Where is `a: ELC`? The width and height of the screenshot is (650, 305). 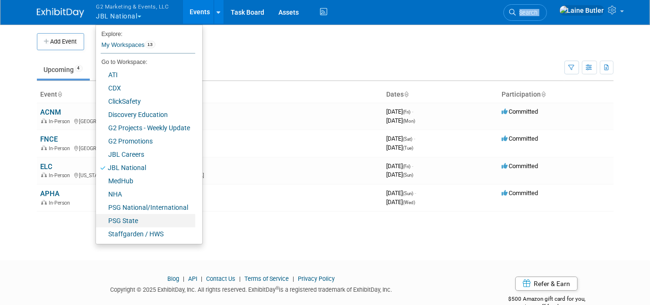 a: ELC is located at coordinates (47, 166).